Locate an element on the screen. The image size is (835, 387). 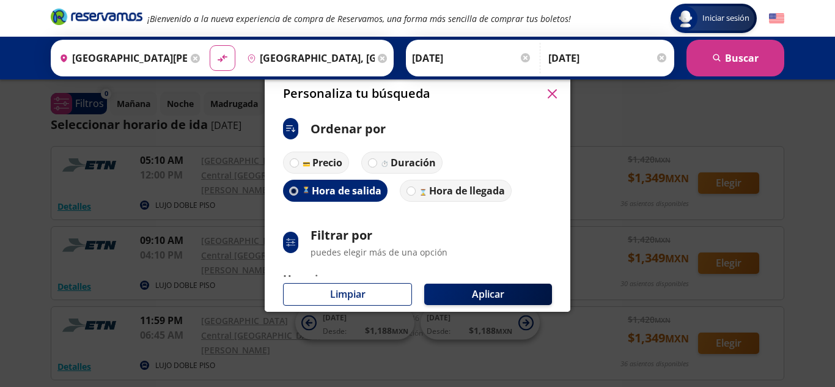
input: Opcional is located at coordinates (608, 58).